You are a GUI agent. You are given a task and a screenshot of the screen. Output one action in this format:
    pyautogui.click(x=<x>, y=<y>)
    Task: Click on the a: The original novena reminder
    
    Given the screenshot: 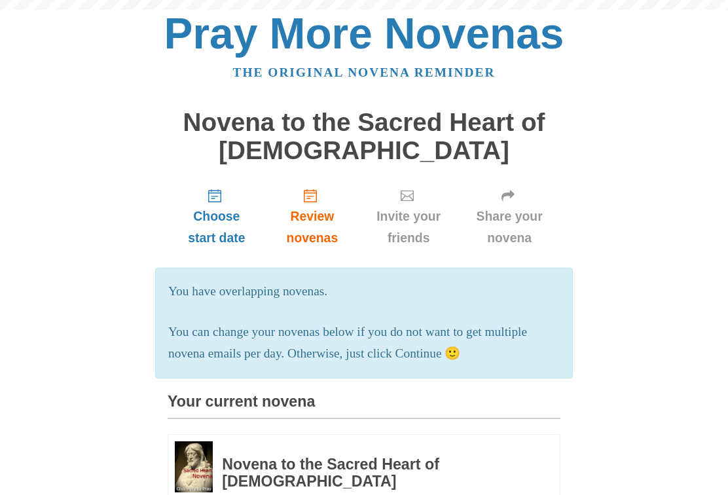 What is the action you would take?
    pyautogui.click(x=364, y=72)
    